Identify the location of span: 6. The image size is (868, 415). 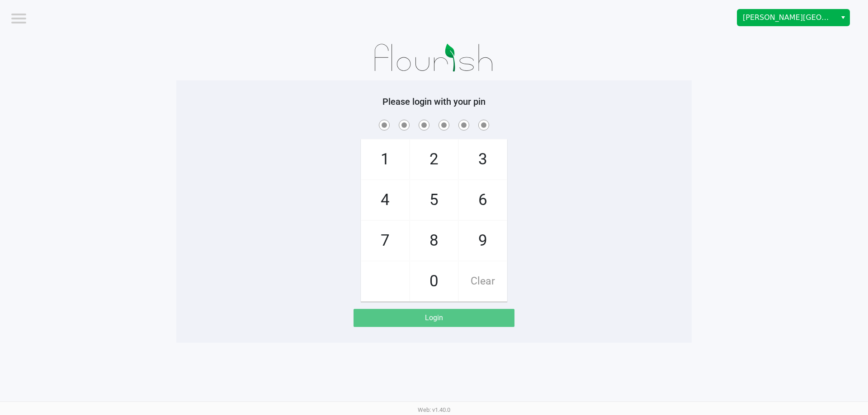
(483, 200).